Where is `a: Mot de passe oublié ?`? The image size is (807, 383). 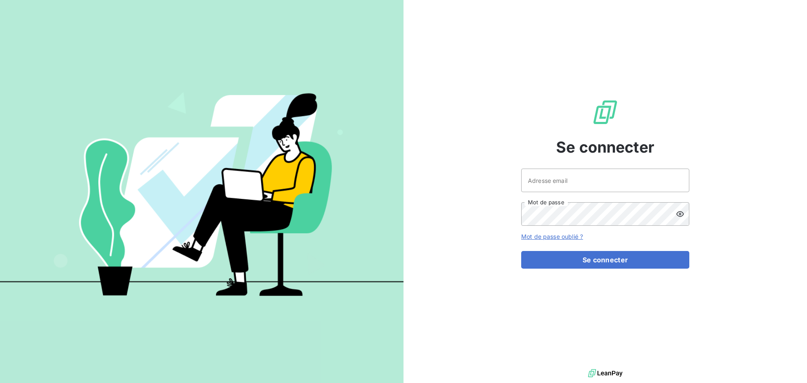 a: Mot de passe oublié ? is located at coordinates (552, 236).